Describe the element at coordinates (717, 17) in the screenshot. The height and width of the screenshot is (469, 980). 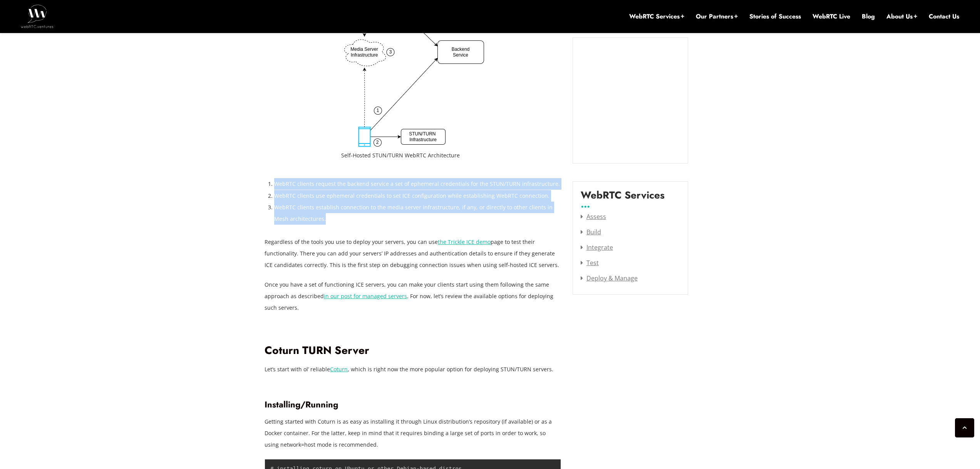
I see `a: Our Partners` at that location.